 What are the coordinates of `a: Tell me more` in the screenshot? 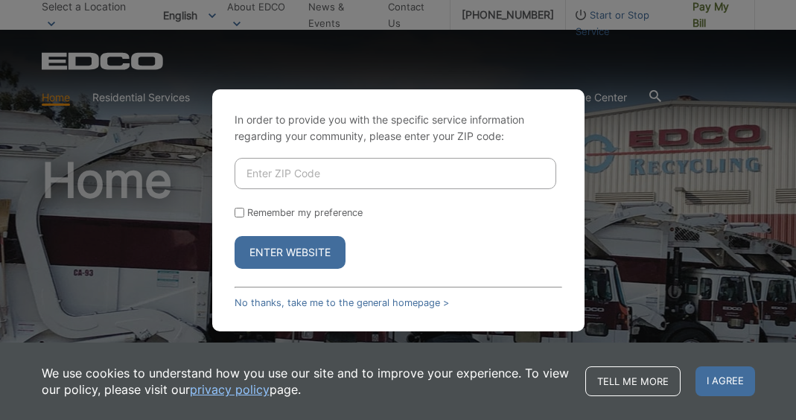 It's located at (633, 381).